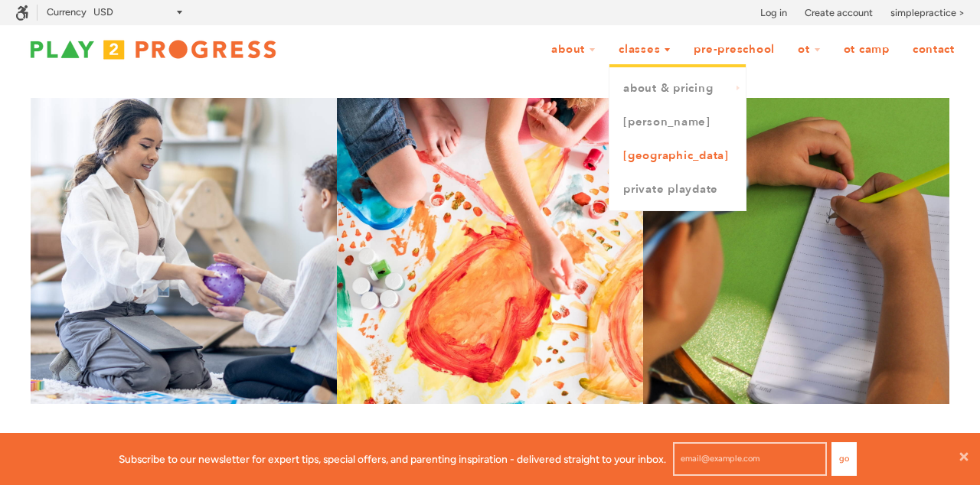 This screenshot has width=980, height=485. I want to click on a: OT, so click(809, 49).